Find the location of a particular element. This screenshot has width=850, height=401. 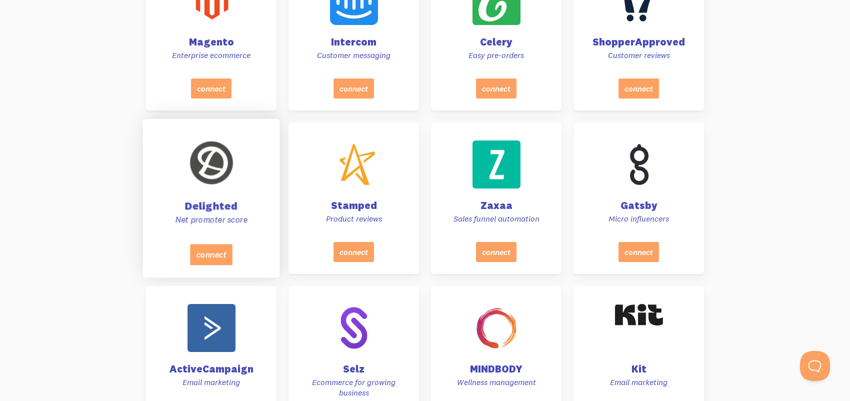

h4: Intercom is located at coordinates (354, 42).